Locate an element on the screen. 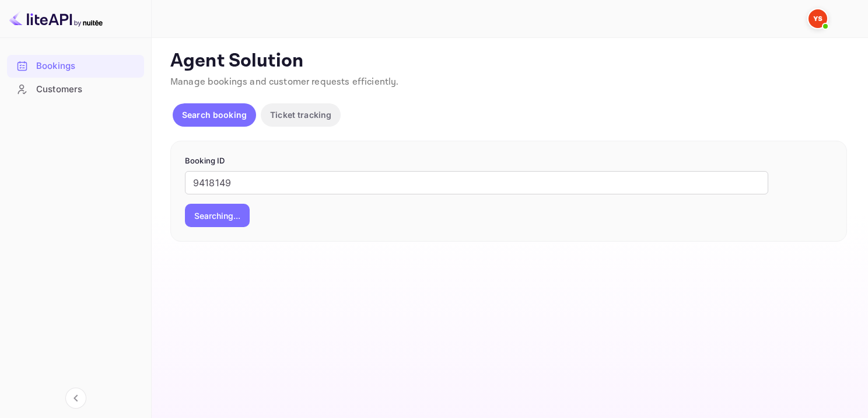  img: LiteAPI logo is located at coordinates (56, 19).